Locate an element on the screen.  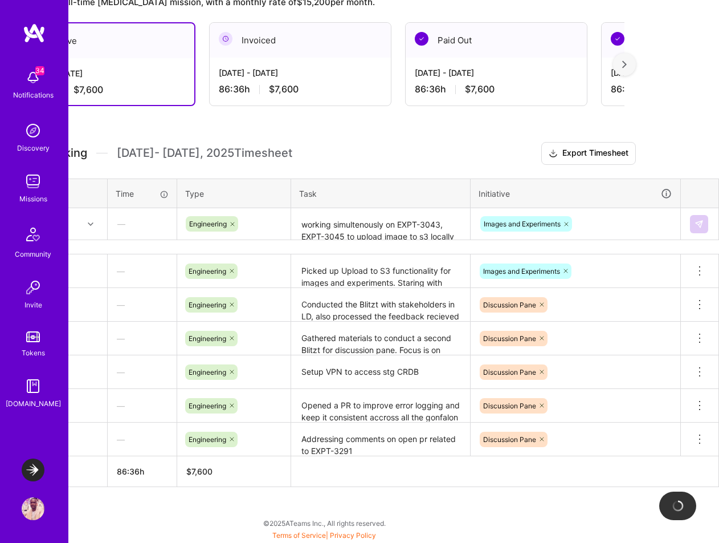
a: Privacy Policy is located at coordinates (353, 535).